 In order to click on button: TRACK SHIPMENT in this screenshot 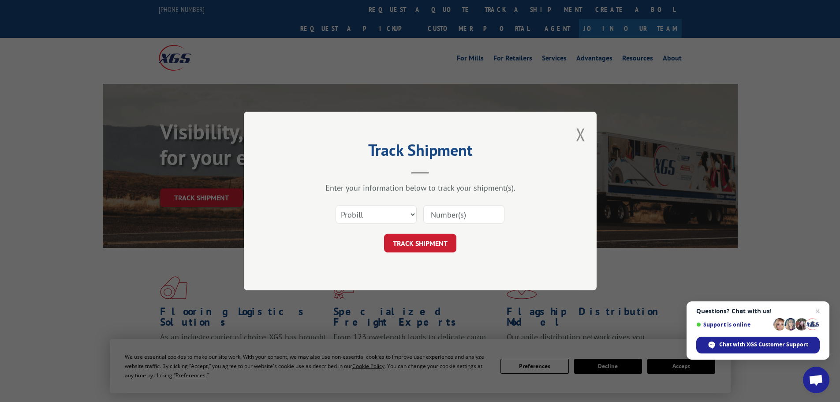, I will do `click(420, 243)`.